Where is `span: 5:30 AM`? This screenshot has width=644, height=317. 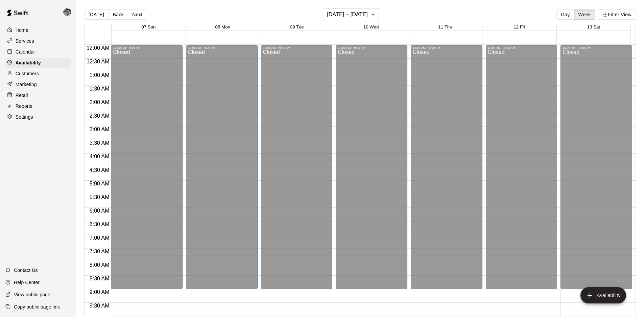
span: 5:30 AM is located at coordinates (100, 197).